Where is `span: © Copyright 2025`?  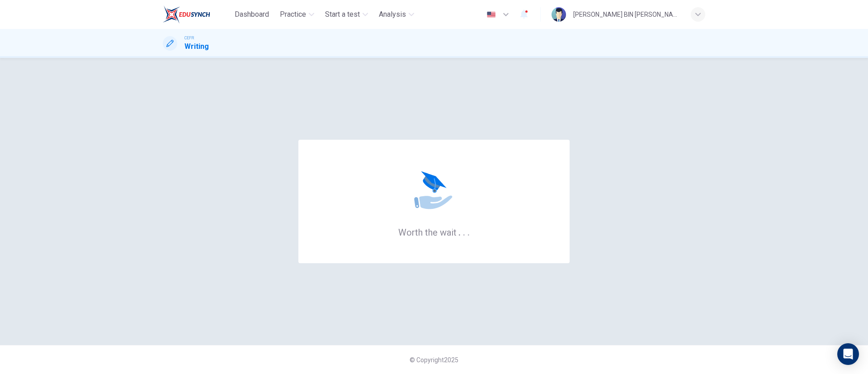 span: © Copyright 2025 is located at coordinates (434, 360).